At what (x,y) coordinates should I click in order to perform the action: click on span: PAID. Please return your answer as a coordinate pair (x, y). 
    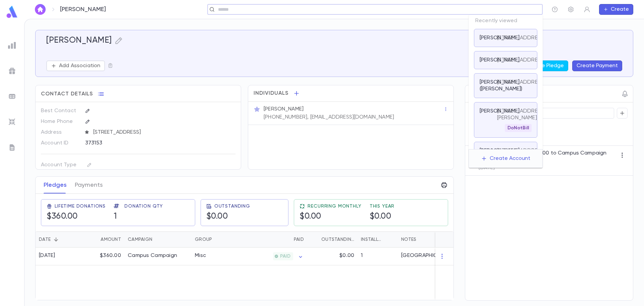
    Looking at the image, I should click on (285, 256).